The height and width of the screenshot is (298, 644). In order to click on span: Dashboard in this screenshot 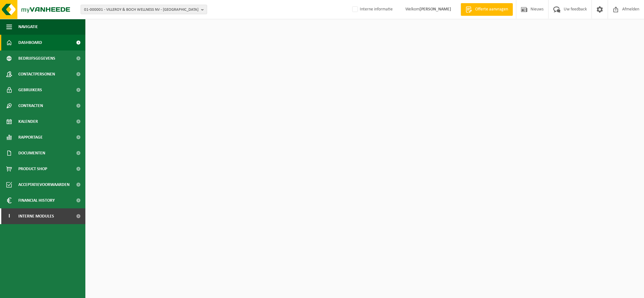, I will do `click(30, 42)`.